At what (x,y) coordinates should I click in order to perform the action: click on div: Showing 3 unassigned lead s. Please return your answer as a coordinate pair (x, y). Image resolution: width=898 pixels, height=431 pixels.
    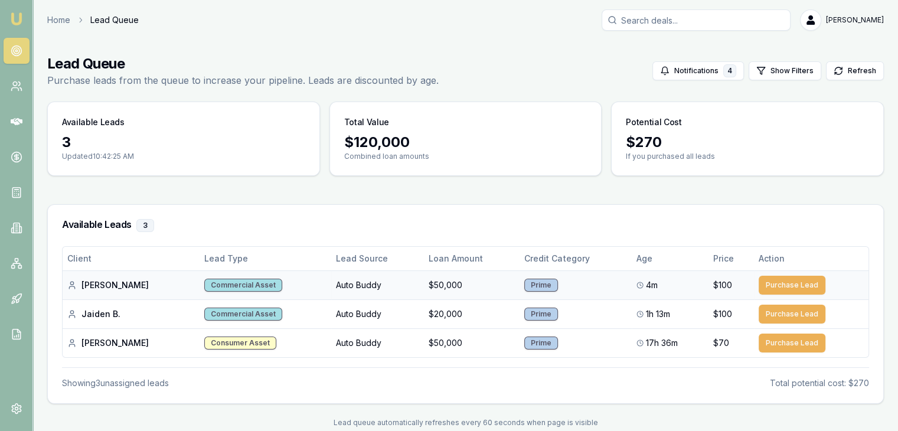
    Looking at the image, I should click on (115, 383).